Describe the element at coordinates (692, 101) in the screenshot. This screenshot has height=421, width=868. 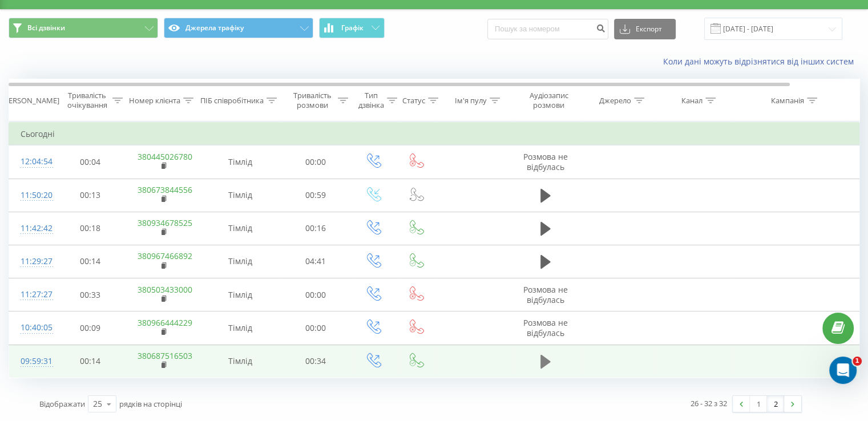
I see `div: Канал` at that location.